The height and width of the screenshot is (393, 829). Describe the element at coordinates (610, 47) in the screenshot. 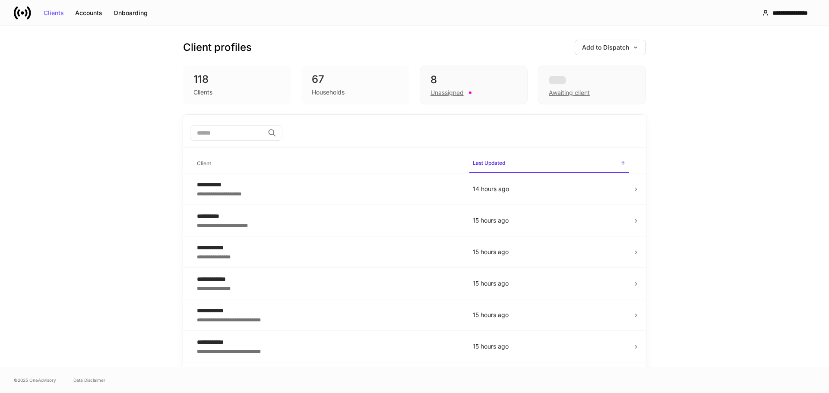

I see `div: Add to Dispatch` at that location.